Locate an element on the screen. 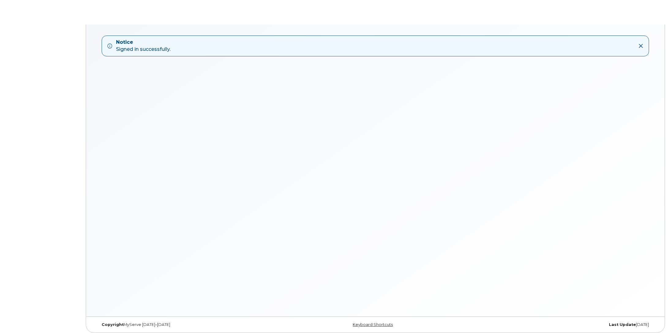 The height and width of the screenshot is (333, 668). strong: Last Update is located at coordinates (622, 324).